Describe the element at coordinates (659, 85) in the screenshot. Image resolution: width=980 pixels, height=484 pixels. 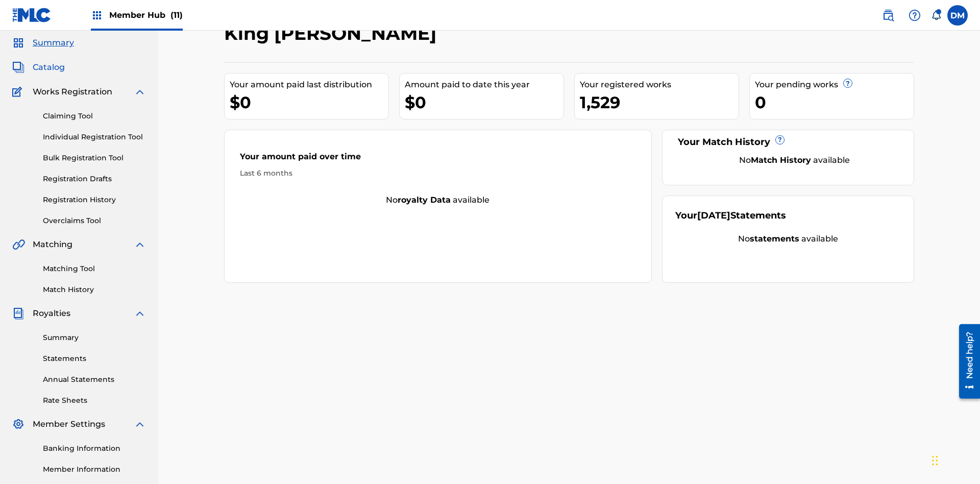
I see `div: Your registered works` at that location.